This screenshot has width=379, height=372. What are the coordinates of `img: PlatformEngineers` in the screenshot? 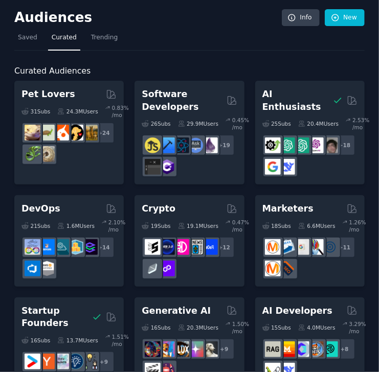 It's located at (89, 247).